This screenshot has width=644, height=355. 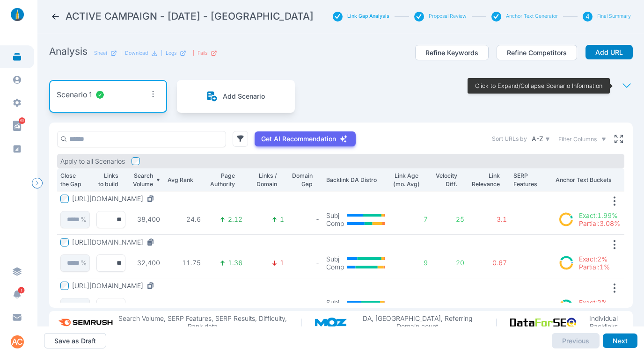 What do you see at coordinates (615, 17) in the screenshot?
I see `button: Final Summary` at bounding box center [615, 17].